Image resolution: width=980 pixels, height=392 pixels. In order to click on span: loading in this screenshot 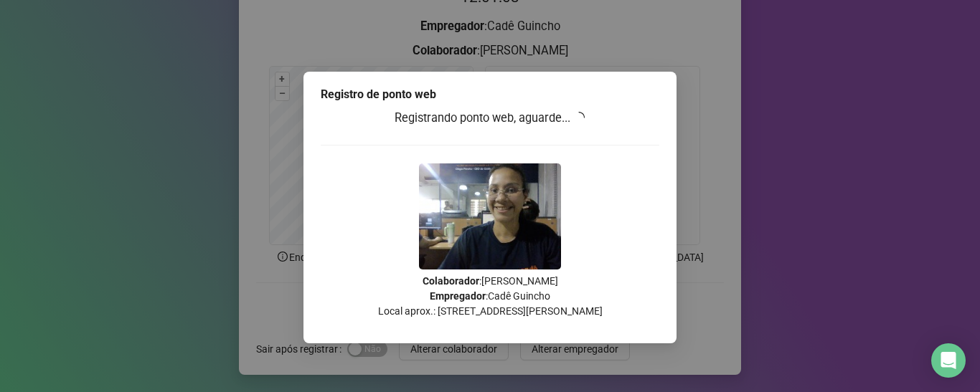, I will do `click(579, 117)`.